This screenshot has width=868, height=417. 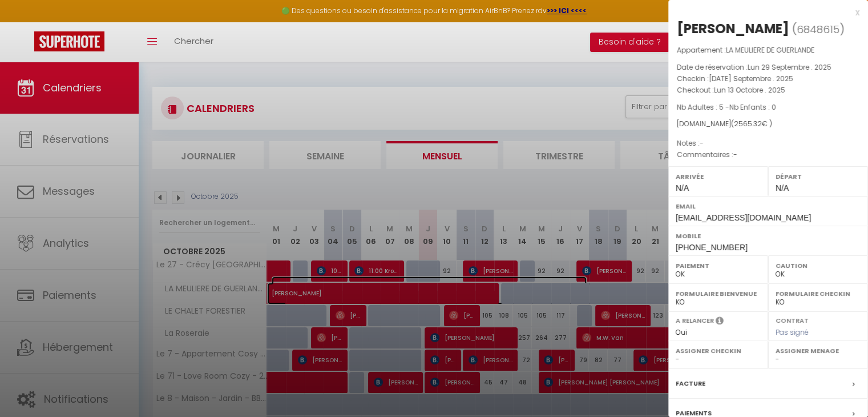 I want to click on span: Pas signé, so click(x=793, y=332).